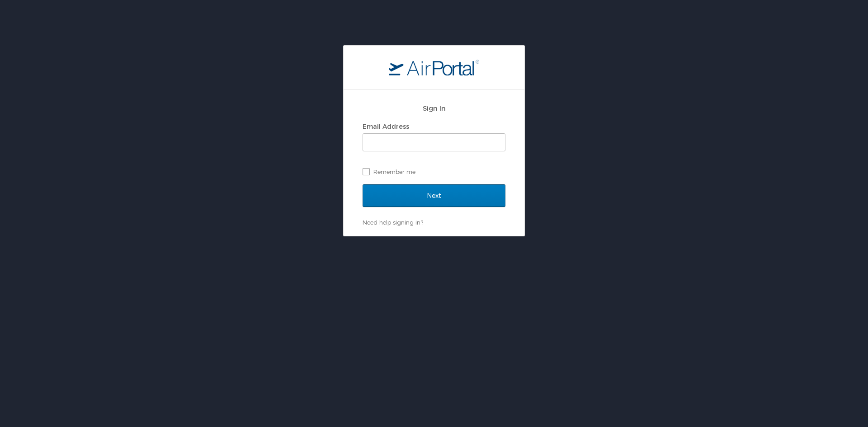  I want to click on img: logo, so click(434, 67).